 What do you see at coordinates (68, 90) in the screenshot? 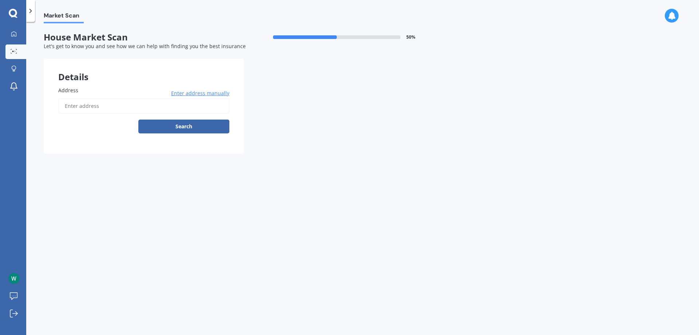
I see `span: Address` at bounding box center [68, 90].